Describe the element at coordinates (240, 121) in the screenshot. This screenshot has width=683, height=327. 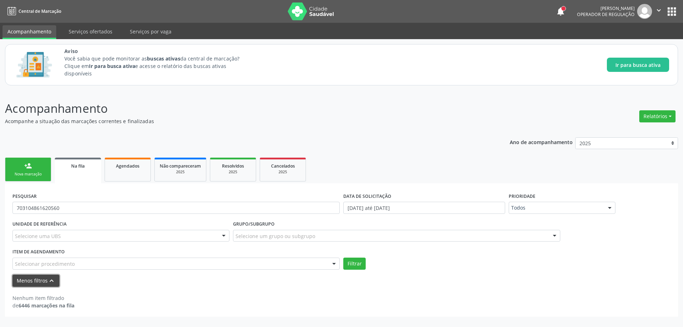
I see `p: Acompanhe a situação das marcações correntes e finalizadas` at that location.